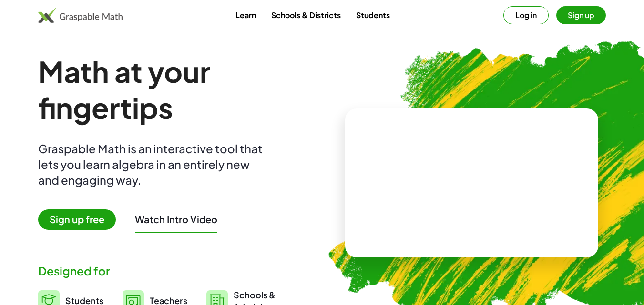 This screenshot has height=305, width=644. I want to click on span: Sign up free, so click(77, 219).